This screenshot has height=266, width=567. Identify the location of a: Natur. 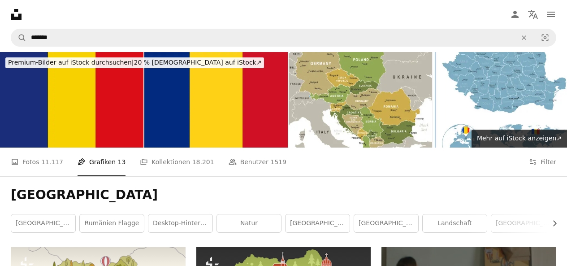
(249, 223).